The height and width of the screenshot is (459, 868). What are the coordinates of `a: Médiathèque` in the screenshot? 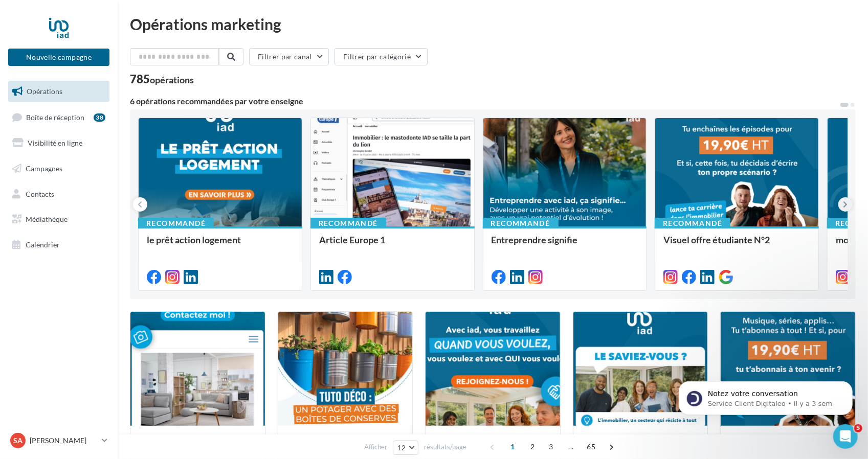 It's located at (59, 219).